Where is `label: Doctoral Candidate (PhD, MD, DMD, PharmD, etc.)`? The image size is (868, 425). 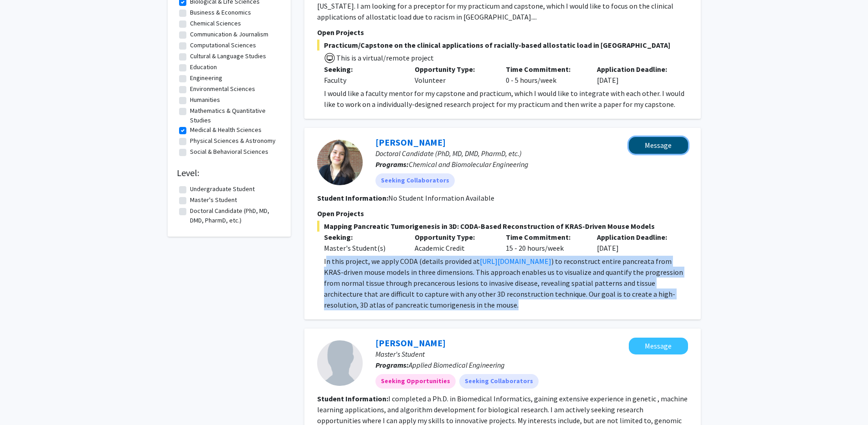
label: Doctoral Candidate (PhD, MD, DMD, PharmD, etc.) is located at coordinates (235, 215).